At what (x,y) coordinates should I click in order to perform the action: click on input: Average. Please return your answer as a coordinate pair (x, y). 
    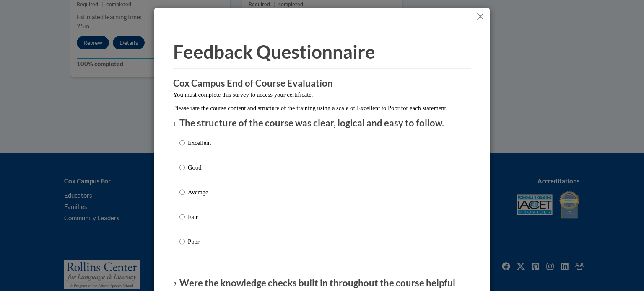
    Looking at the image, I should click on (182, 192).